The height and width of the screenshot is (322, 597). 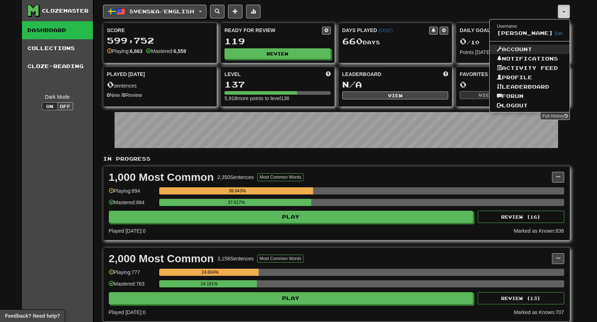 What do you see at coordinates (57, 30) in the screenshot?
I see `a: Dashboard` at bounding box center [57, 30].